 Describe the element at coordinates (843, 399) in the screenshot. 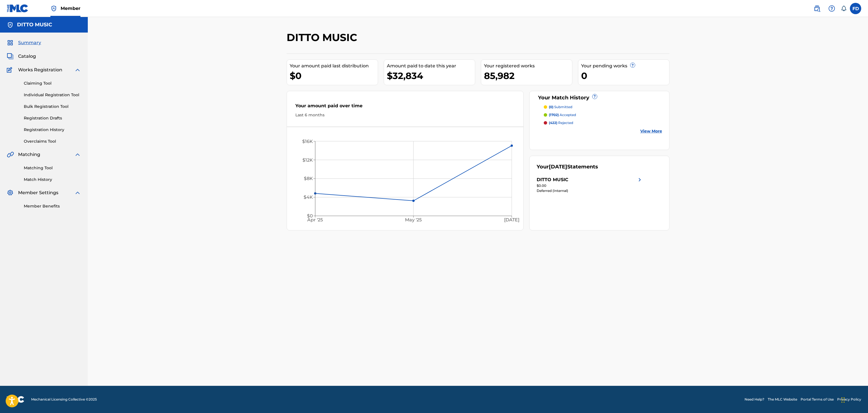

I see `div: Drag` at that location.